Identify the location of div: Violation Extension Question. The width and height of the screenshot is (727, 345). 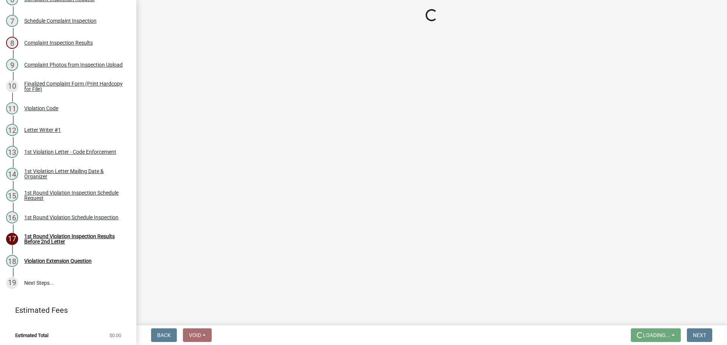
(58, 261).